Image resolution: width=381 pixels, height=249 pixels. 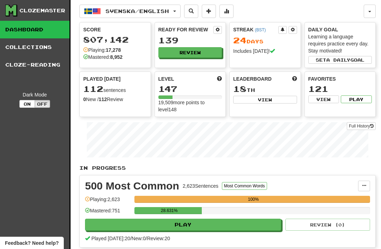 What do you see at coordinates (115, 100) in the screenshot?
I see `div: New / Review` at bounding box center [115, 100].